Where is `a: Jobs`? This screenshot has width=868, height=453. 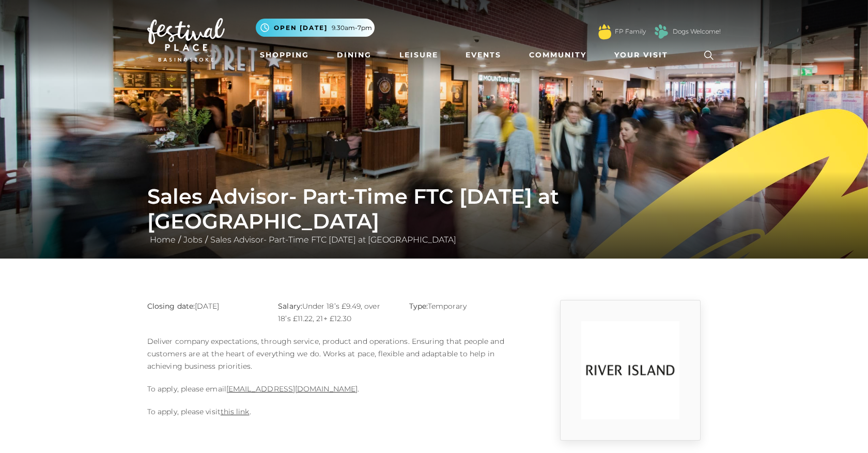 a: Jobs is located at coordinates (192, 239).